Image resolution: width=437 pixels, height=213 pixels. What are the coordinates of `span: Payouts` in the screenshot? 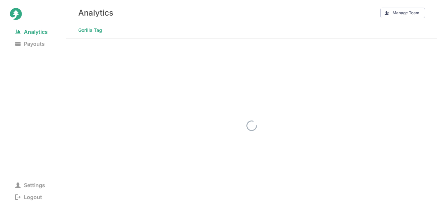 It's located at (30, 44).